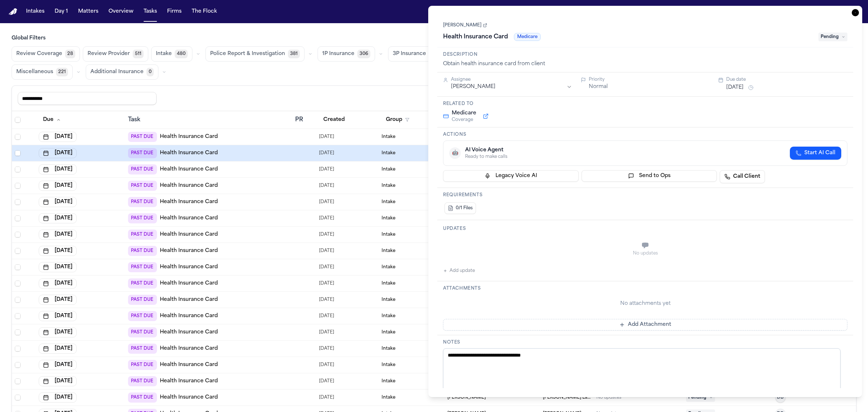 The height and width of the screenshot is (412, 868). What do you see at coordinates (150, 11) in the screenshot?
I see `button: Tasks` at bounding box center [150, 11].